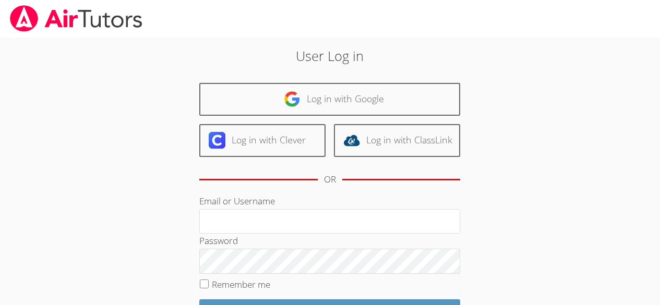 The width and height of the screenshot is (660, 305). I want to click on a: Log in with ClassLink, so click(397, 140).